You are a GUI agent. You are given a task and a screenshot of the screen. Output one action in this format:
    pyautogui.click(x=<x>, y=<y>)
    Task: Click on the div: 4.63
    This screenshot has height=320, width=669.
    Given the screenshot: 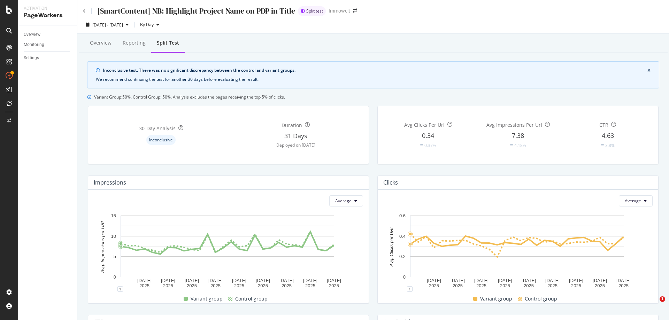 What is the action you would take?
    pyautogui.click(x=608, y=136)
    